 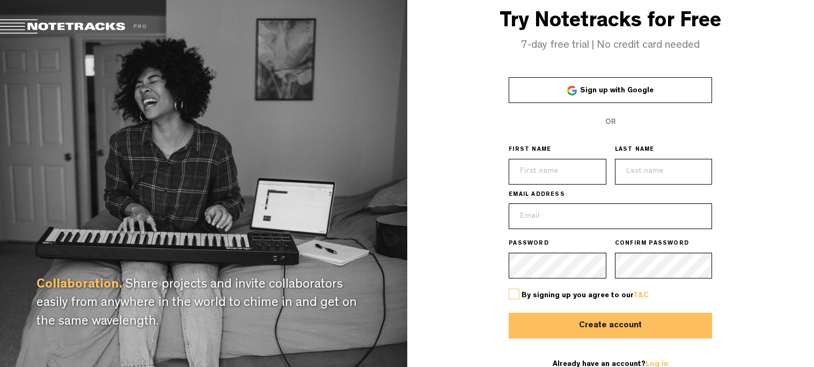 I want to click on span: Share projects and invite collaborators easily from anywhere in the world to chime in and get on ..., so click(x=196, y=304).